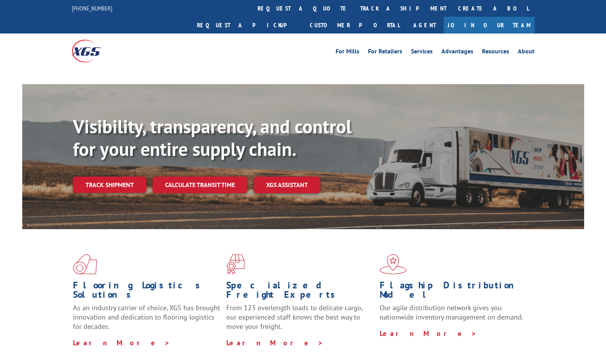  Describe the element at coordinates (85, 264) in the screenshot. I see `img: xgs-icon-total-supply-chain-intelligence-red` at that location.